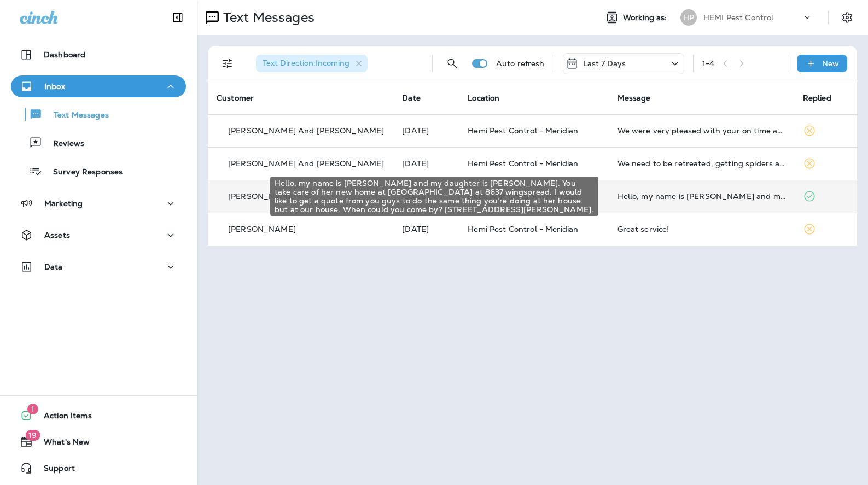 The image size is (868, 485). What do you see at coordinates (701, 131) in the screenshot?
I see `div: We were very pleased with your on time and efficient service, the bugs and hornets were definitel...` at bounding box center [701, 131].